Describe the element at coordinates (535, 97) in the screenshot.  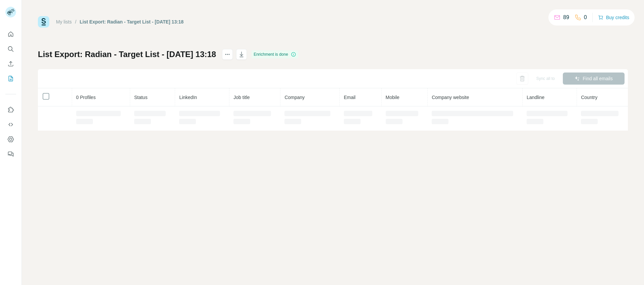
I see `span: Landline` at that location.